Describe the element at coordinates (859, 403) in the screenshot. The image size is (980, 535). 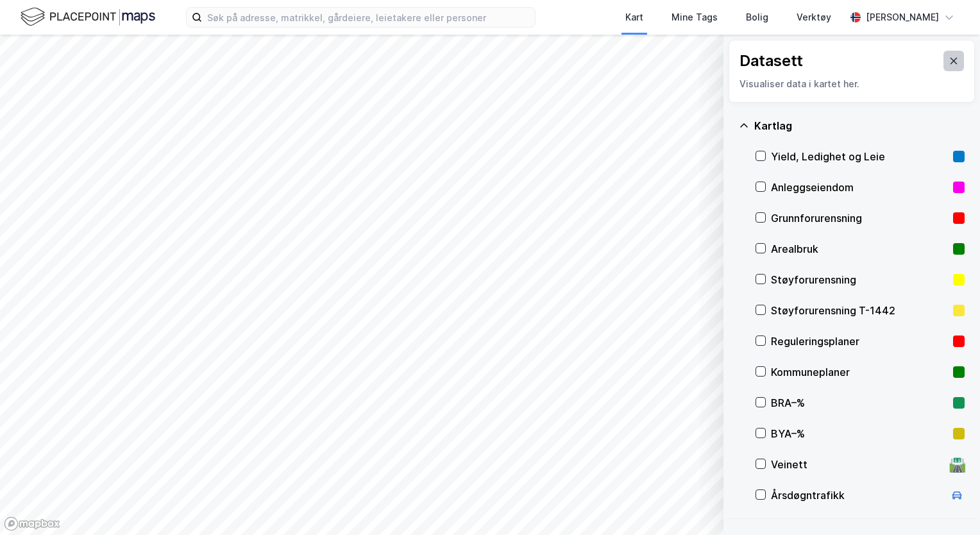
I see `div: BRA–%` at that location.